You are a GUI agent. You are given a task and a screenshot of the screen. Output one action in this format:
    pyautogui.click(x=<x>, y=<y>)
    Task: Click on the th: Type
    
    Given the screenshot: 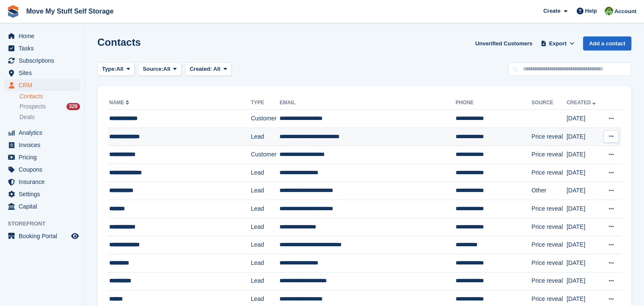 What is the action you would take?
    pyautogui.click(x=265, y=103)
    